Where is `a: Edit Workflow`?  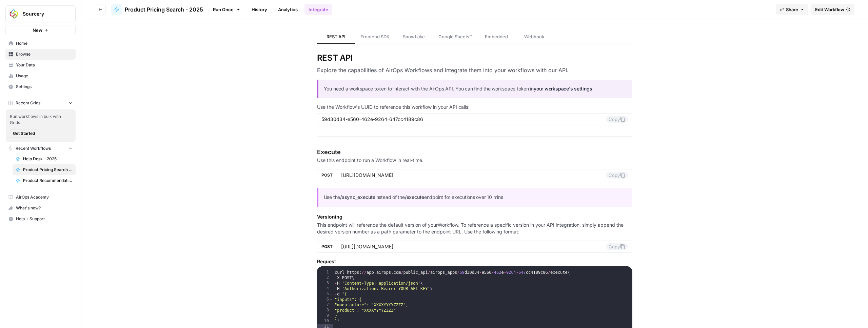 a: Edit Workflow is located at coordinates (833, 9).